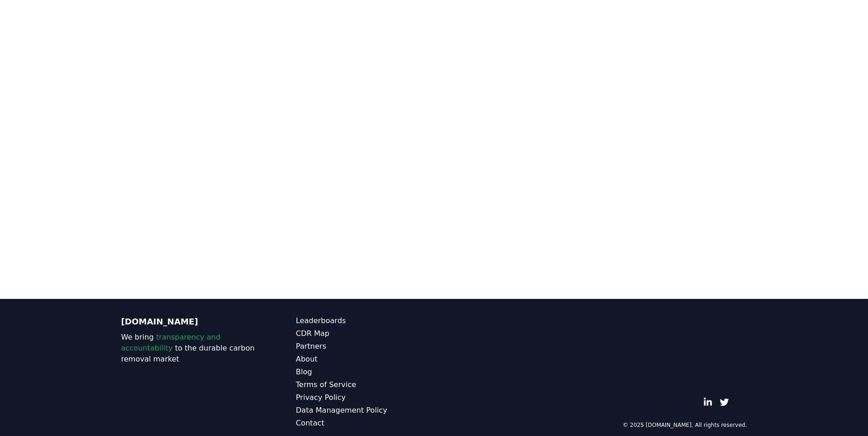 The image size is (868, 436). I want to click on a: CDR Map, so click(365, 333).